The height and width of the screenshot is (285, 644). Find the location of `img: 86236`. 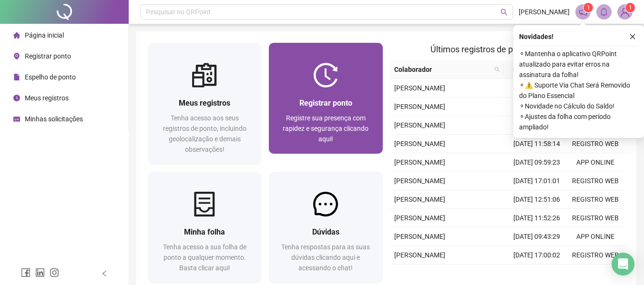

img: 86236 is located at coordinates (625, 12).